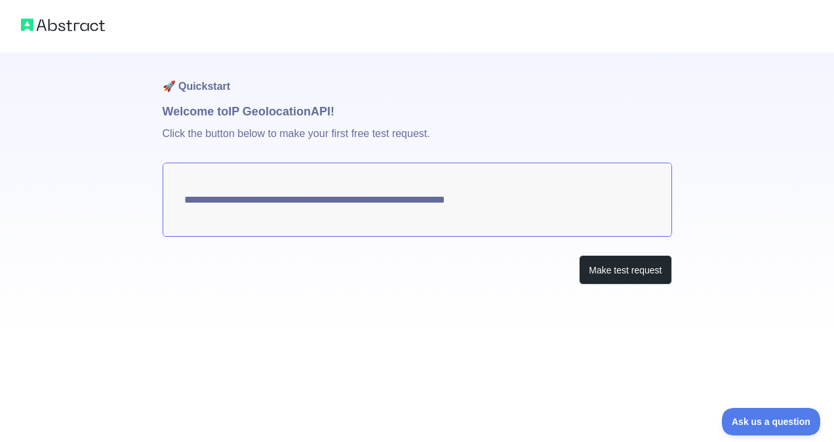  Describe the element at coordinates (417, 142) in the screenshot. I see `p: Click the button below to make your first free test request.` at that location.